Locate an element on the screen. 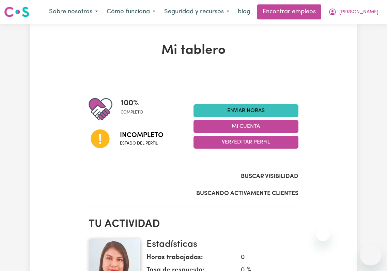  button: VER/EDITAR PERFIL is located at coordinates (246, 142).